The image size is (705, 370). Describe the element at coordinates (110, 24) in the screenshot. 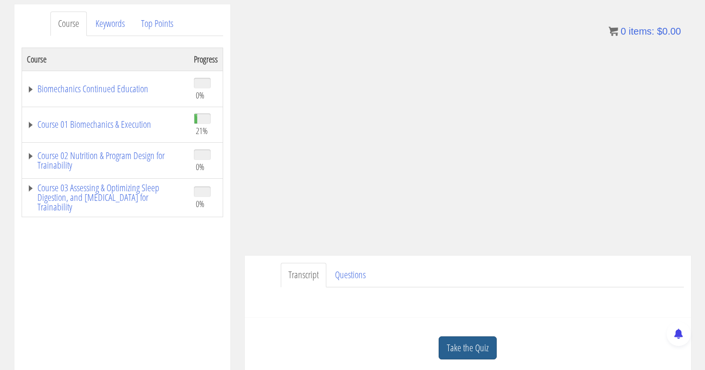

I see `a: Keywords` at that location.